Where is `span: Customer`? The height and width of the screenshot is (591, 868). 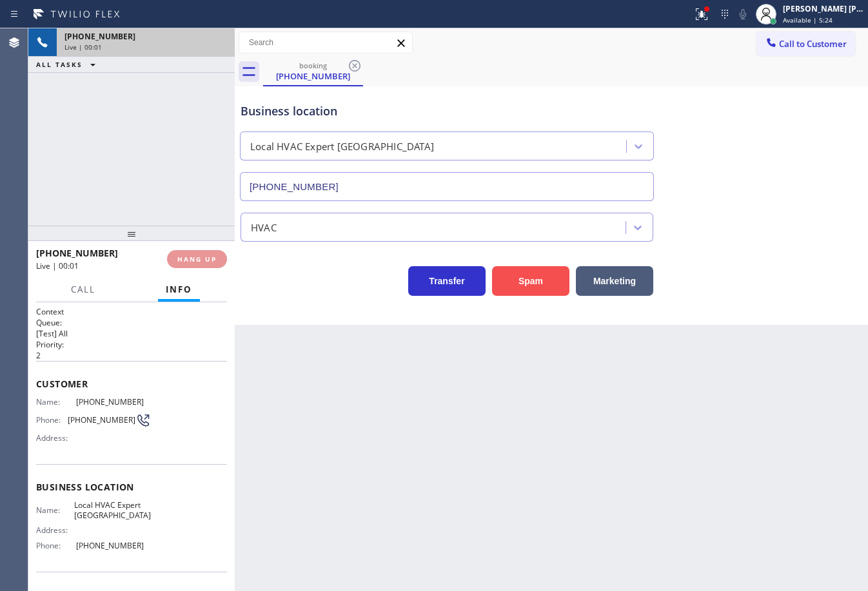
span: Customer is located at coordinates (132, 383).